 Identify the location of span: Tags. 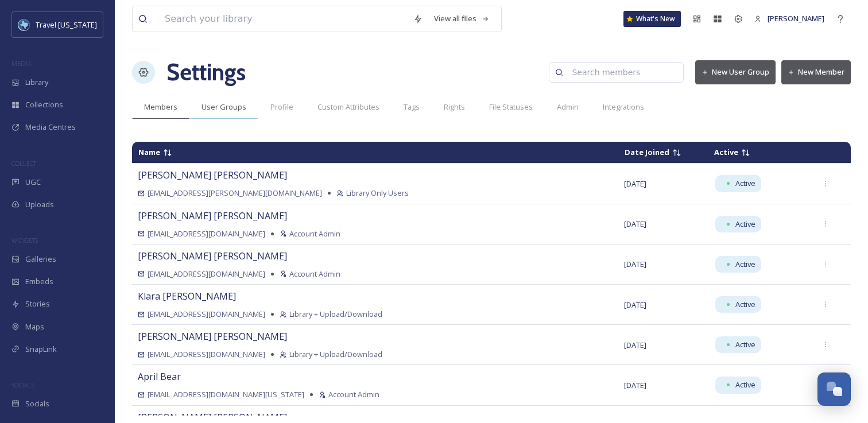
(412, 107).